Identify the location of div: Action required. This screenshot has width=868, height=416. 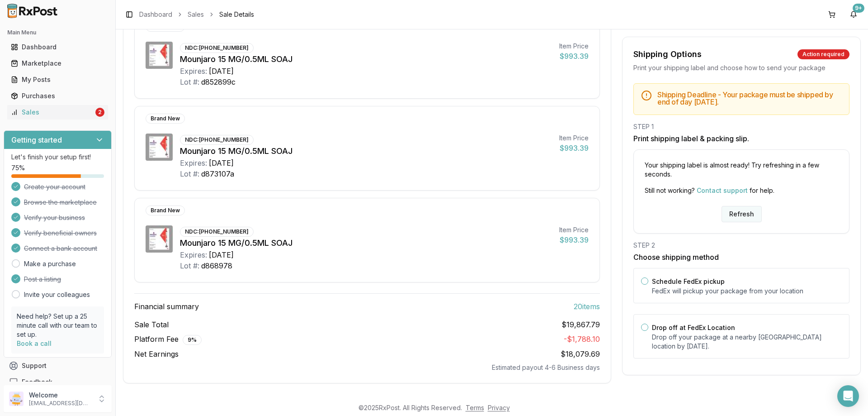
(823, 54).